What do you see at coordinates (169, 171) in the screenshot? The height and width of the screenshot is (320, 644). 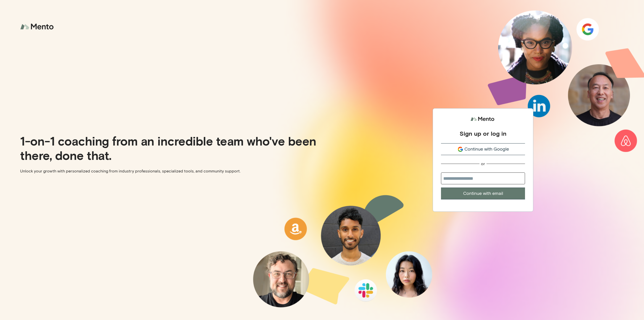 I see `p: Unlock your growth with personalized coaching from industry professionals, specialized tools, and...` at bounding box center [169, 171].